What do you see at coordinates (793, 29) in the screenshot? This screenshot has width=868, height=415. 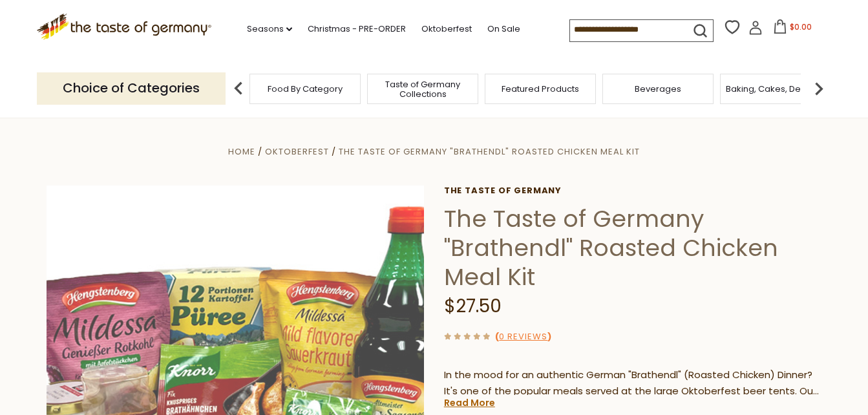 I see `button: $0.00` at bounding box center [793, 29].